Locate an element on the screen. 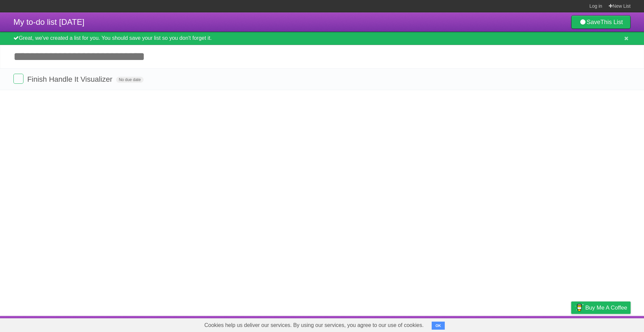  a: About is located at coordinates (489, 324).